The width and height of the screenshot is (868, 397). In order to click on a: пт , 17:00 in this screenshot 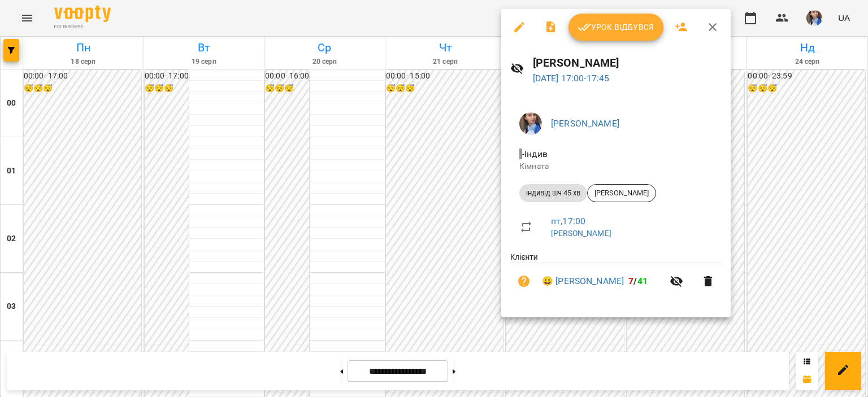, I will do `click(568, 221)`.